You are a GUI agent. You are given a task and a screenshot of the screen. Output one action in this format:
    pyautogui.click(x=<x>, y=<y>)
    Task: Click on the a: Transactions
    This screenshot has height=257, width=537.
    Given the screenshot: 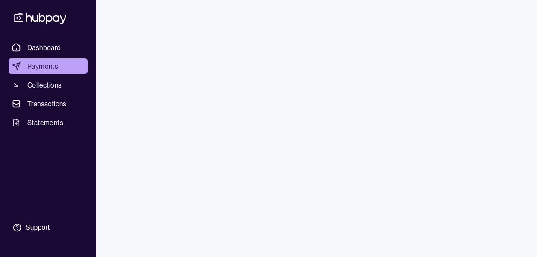 What is the action you would take?
    pyautogui.click(x=48, y=104)
    